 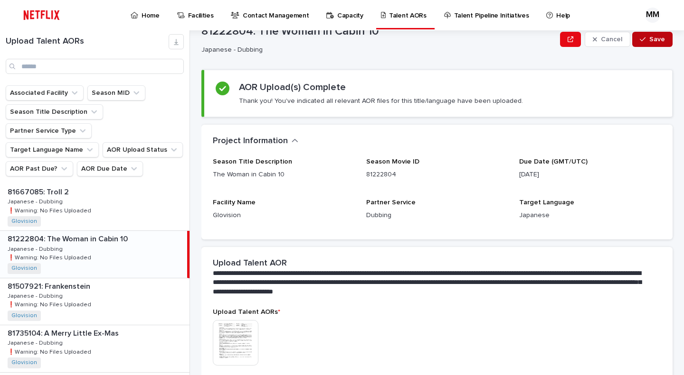 What do you see at coordinates (607, 39) in the screenshot?
I see `button: Cancel` at bounding box center [607, 39].